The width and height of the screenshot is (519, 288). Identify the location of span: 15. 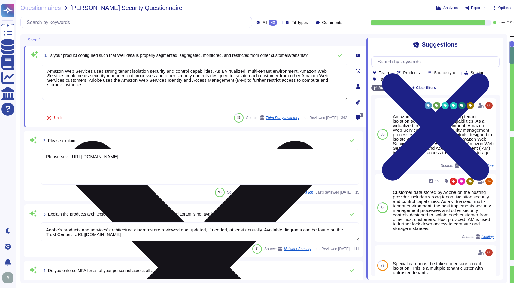
(357, 192).